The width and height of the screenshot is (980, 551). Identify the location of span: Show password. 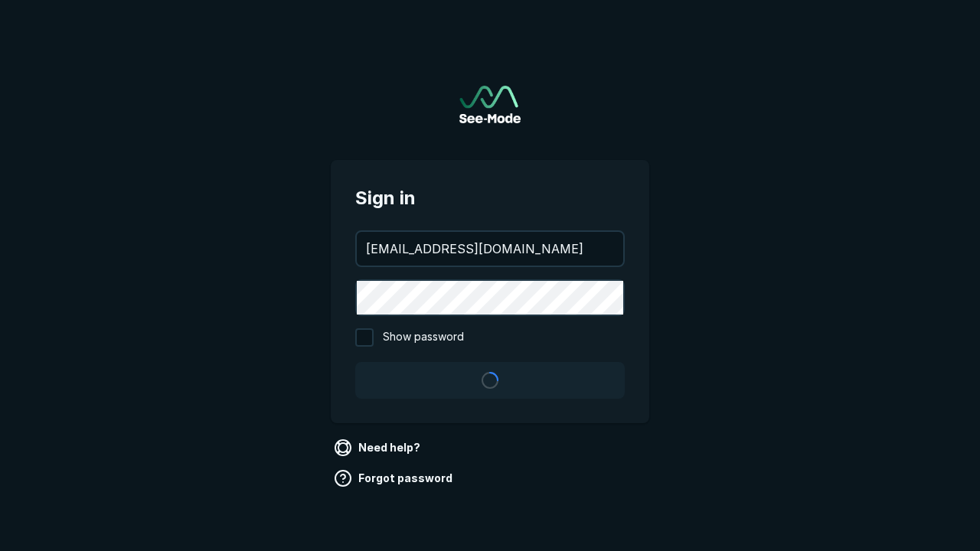
(423, 337).